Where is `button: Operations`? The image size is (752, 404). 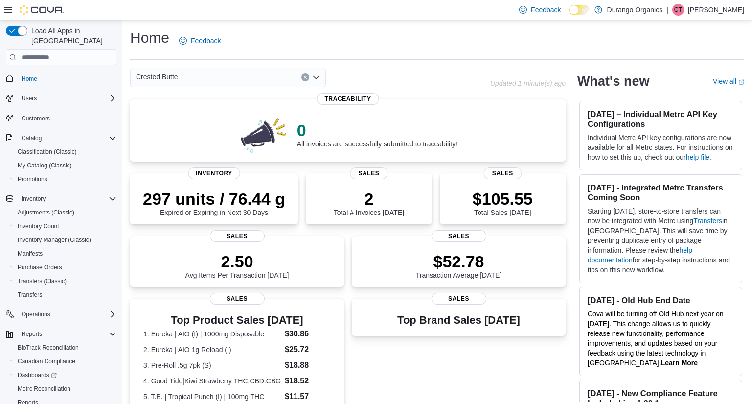
button: Operations is located at coordinates (61, 314).